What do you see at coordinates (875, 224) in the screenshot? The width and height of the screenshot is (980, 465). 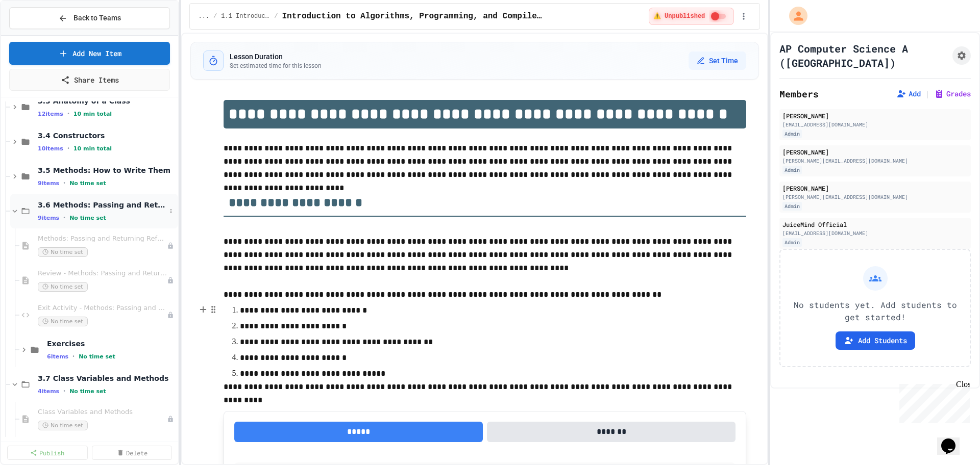 I see `div: JuiceMind Official` at bounding box center [875, 224].